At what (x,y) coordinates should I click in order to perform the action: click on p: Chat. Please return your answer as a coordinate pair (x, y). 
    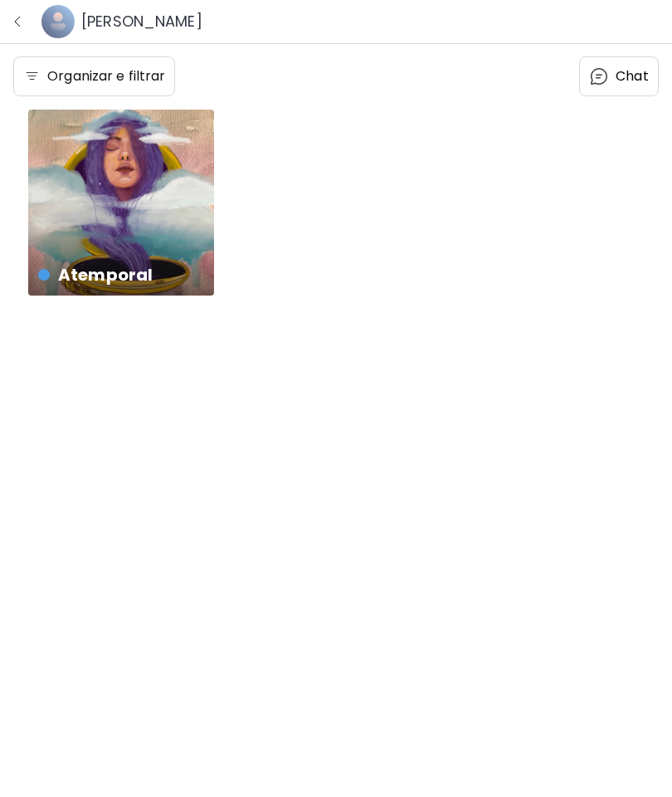
    Looking at the image, I should click on (633, 76).